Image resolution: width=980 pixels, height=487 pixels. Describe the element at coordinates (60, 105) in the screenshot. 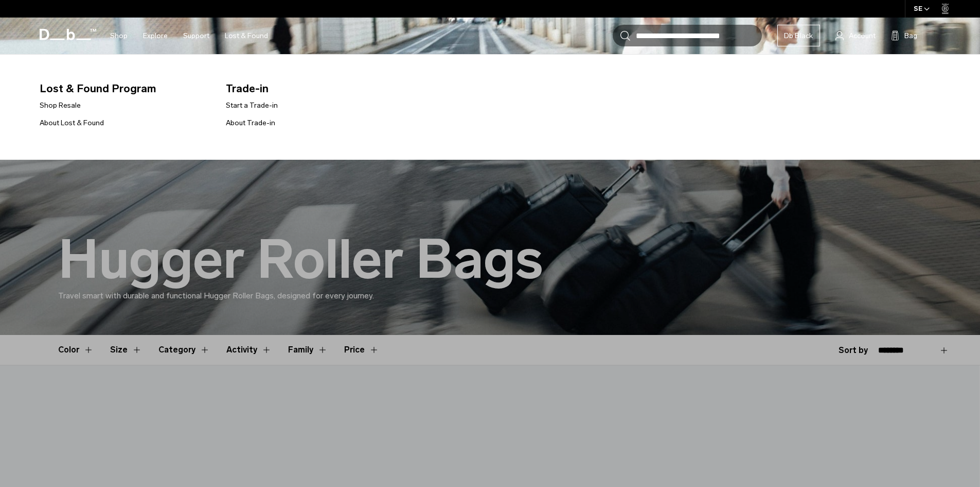

I see `a: Shop Resale` at that location.